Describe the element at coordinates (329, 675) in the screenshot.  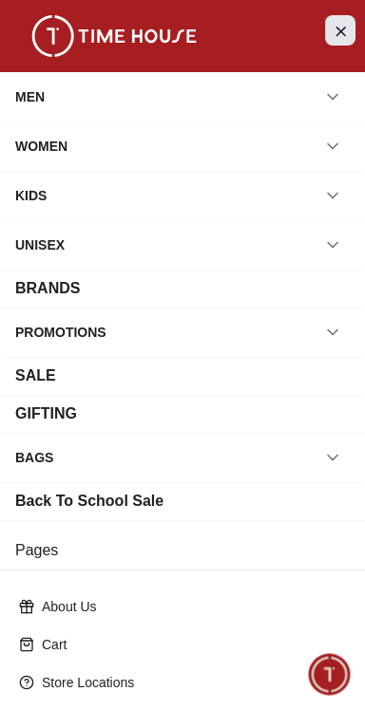
I see `div: Chat Widget` at that location.